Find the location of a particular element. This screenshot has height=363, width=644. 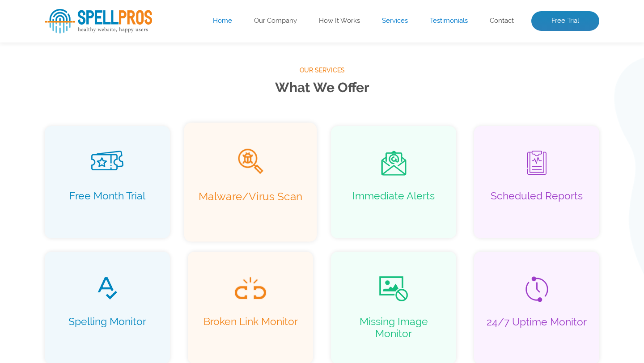

p: Immediate Alerts is located at coordinates (393, 201).